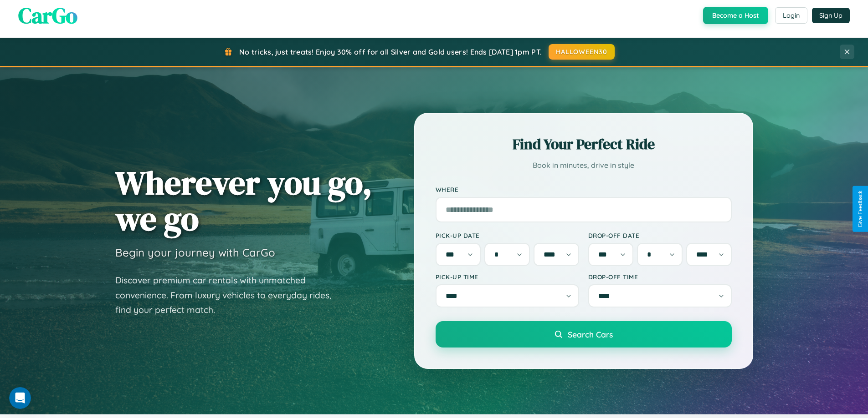  I want to click on button: Login, so click(790, 16).